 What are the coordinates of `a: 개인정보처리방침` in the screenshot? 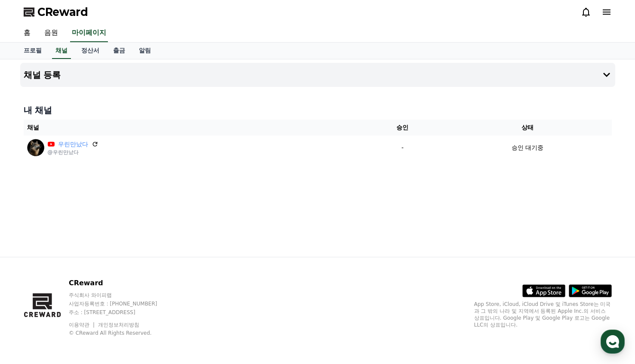 It's located at (119, 325).